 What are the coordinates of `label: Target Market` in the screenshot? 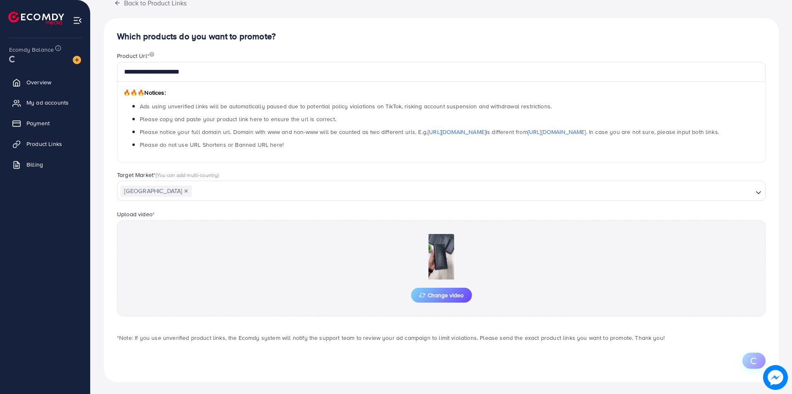 It's located at (168, 175).